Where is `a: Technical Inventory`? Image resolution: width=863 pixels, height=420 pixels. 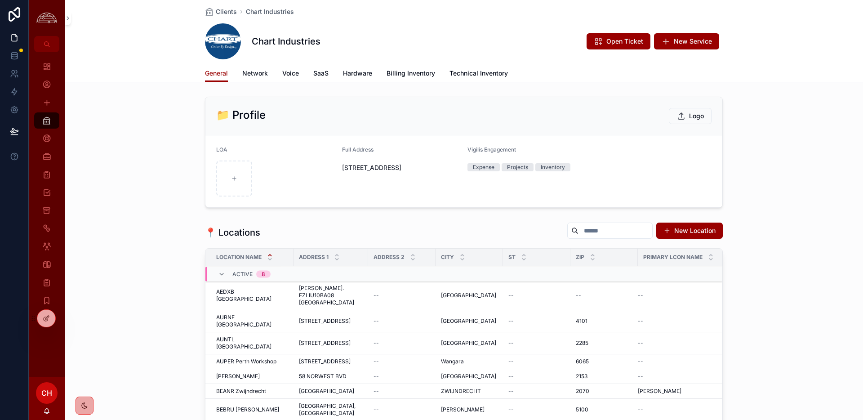 a: Technical Inventory is located at coordinates (479, 74).